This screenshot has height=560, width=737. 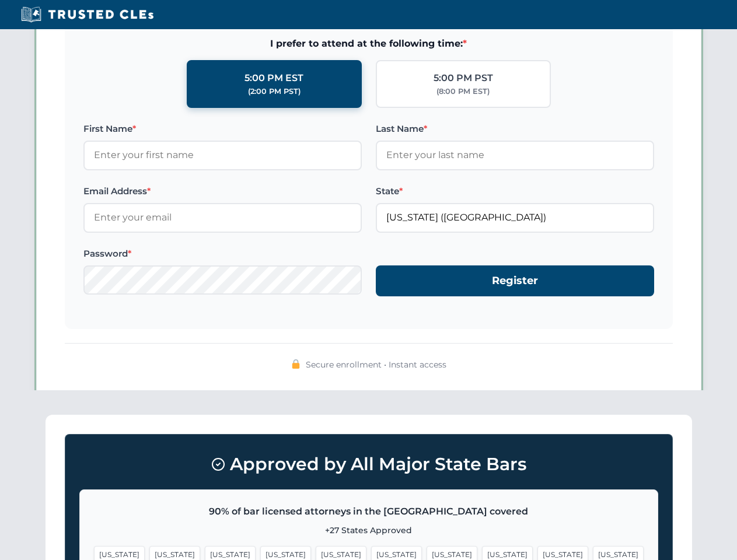 What do you see at coordinates (222, 218) in the screenshot?
I see `input: Enter your email` at bounding box center [222, 218].